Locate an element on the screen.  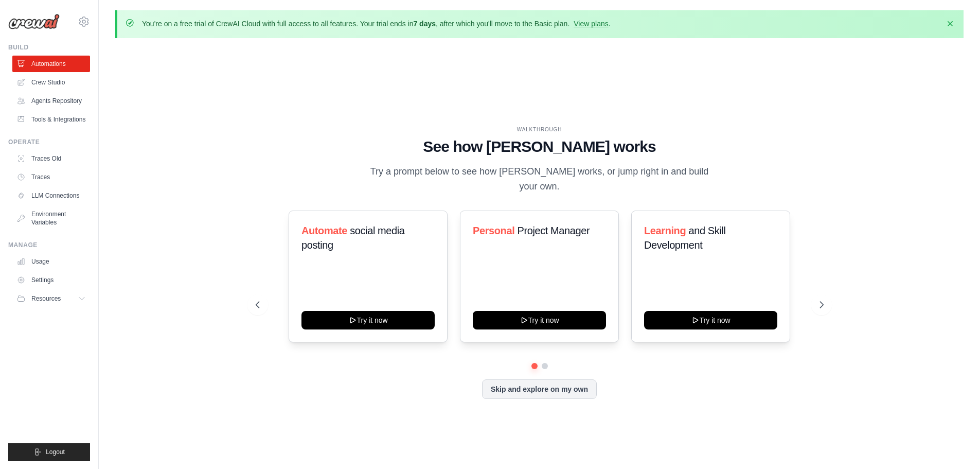
a: Settings is located at coordinates (51, 280).